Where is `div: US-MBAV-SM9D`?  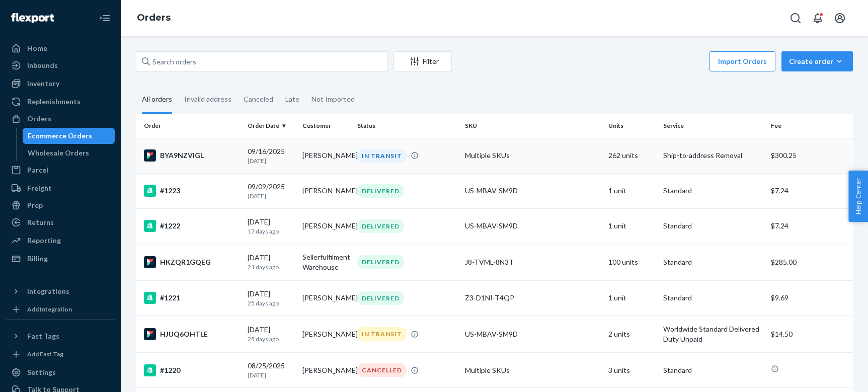
div: US-MBAV-SM9D is located at coordinates (532, 226).